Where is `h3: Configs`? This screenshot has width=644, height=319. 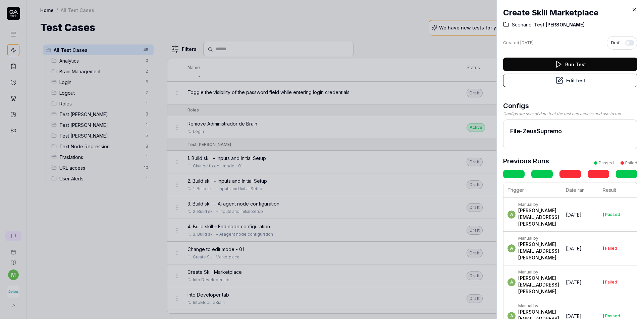
h3: Configs is located at coordinates (570, 106).